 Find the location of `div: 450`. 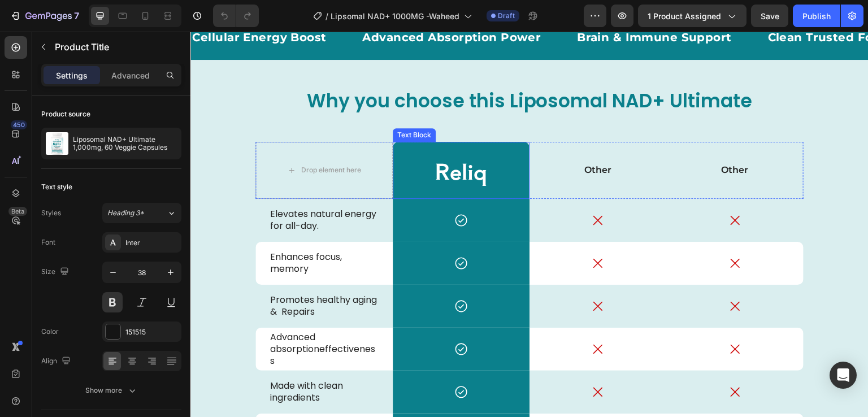

div: 450 is located at coordinates (18, 125).